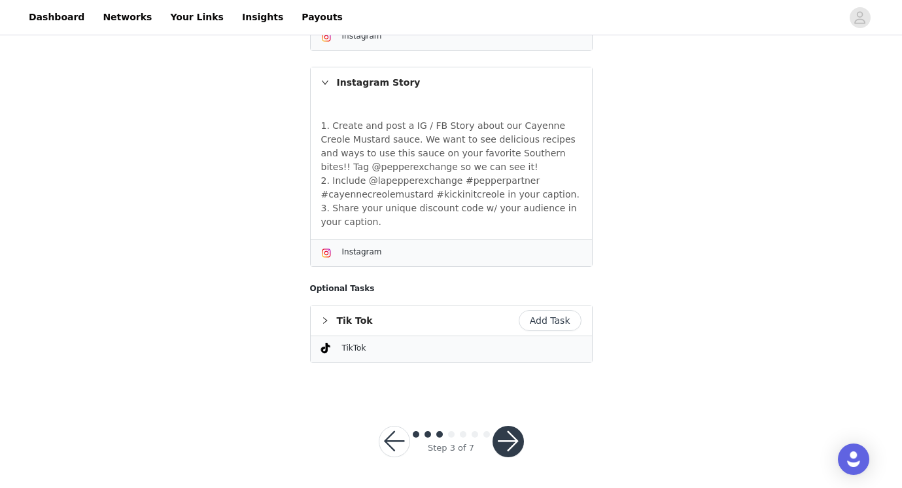  What do you see at coordinates (451, 82) in the screenshot?
I see `div: icon: rightInstagram Story` at bounding box center [451, 82].